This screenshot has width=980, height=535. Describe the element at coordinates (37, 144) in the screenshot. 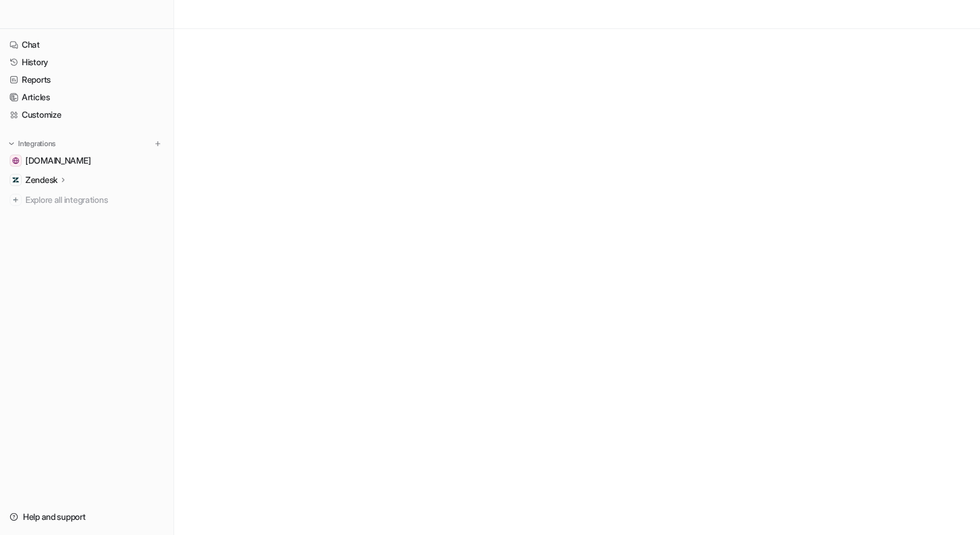

I see `p: Integrations` at that location.